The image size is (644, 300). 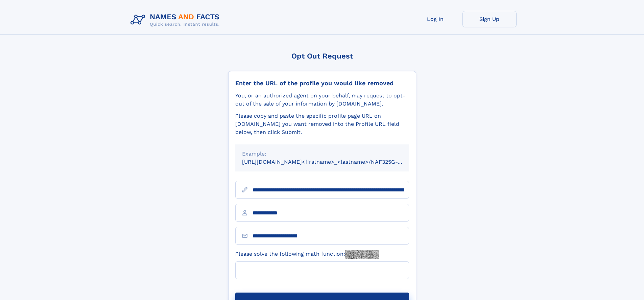 I want to click on label: Please solve the following math function:, so click(x=307, y=254).